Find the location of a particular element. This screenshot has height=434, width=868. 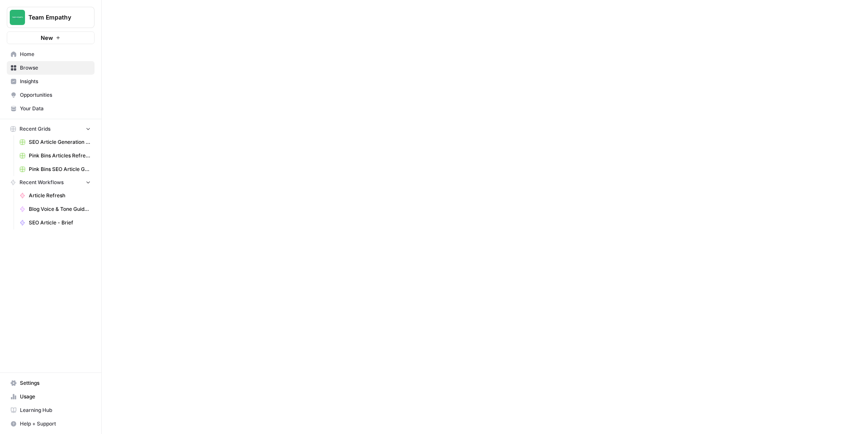

span: Learning Hub is located at coordinates (55, 411).